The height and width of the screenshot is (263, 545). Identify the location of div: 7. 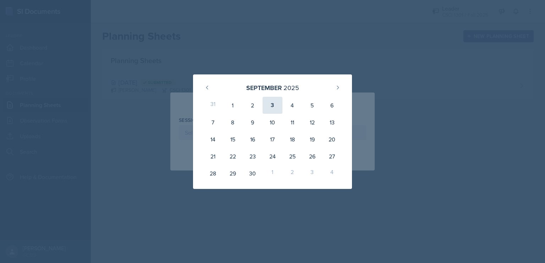
(213, 123).